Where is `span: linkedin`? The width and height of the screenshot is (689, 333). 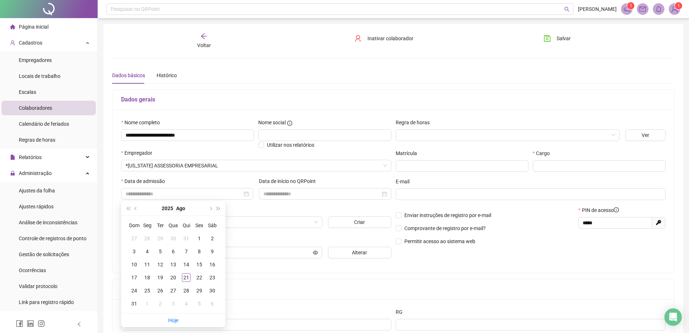
span: linkedin is located at coordinates (30, 323).